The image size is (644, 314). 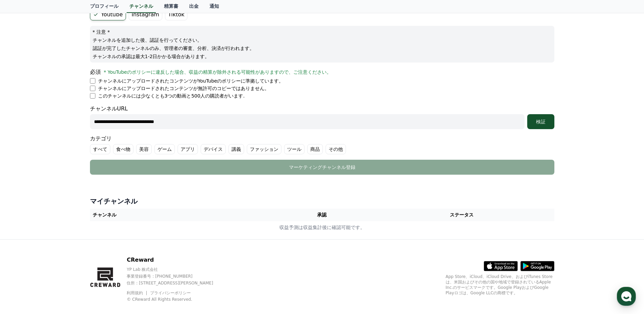 I want to click on div: チャンネルURL, so click(x=322, y=117).